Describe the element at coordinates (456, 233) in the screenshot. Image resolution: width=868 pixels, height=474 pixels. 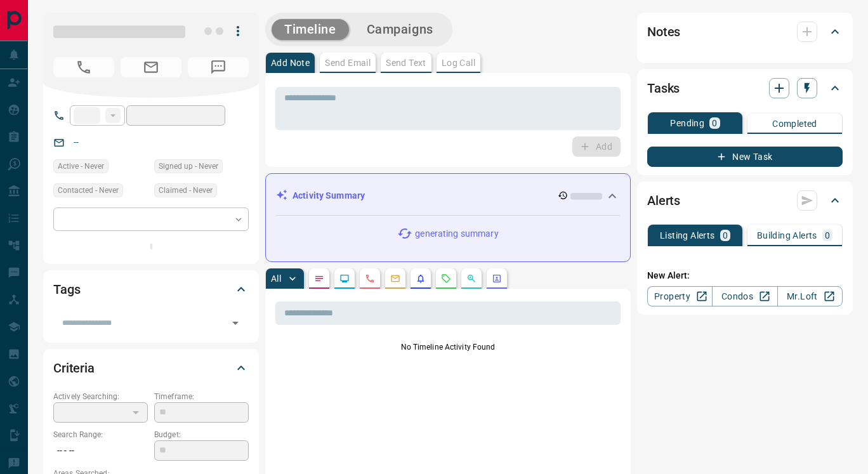
I see `p: generating summary` at that location.